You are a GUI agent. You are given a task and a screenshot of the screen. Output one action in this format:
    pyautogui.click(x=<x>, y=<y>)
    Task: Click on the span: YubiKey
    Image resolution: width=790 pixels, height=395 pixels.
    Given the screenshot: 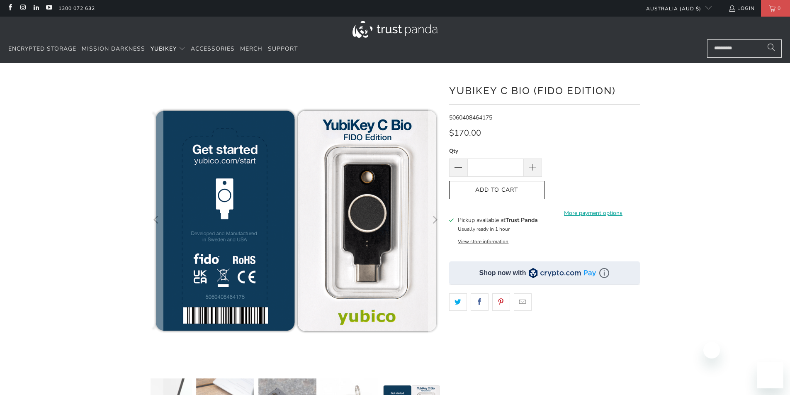 What is the action you would take?
    pyautogui.click(x=163, y=49)
    